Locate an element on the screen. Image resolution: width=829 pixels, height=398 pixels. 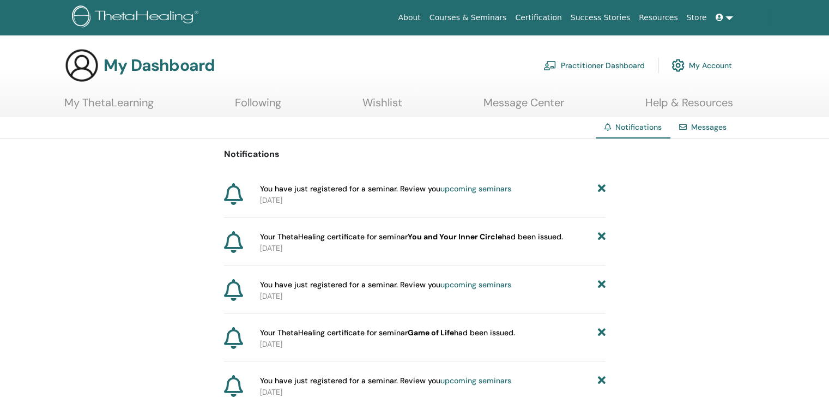
b: You and Your Inner Circle is located at coordinates (455, 237).